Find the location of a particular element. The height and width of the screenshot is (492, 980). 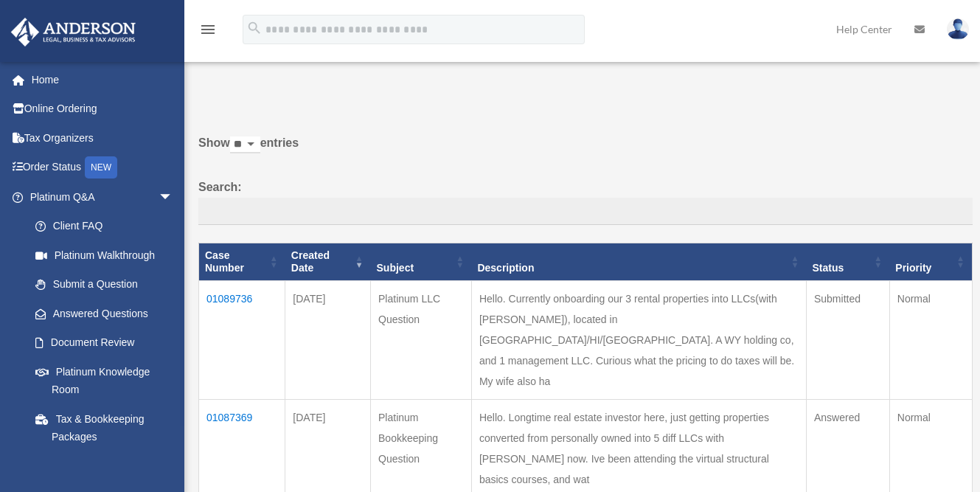

td: Normal is located at coordinates (931, 339).